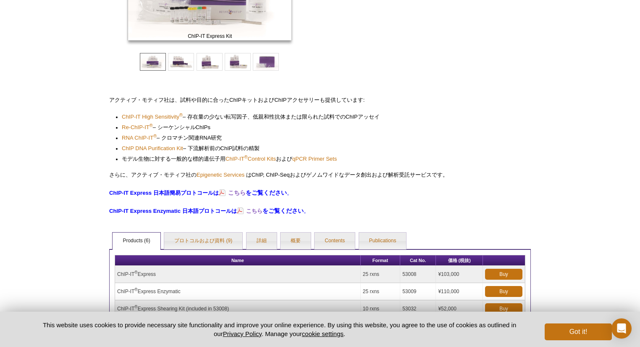  What do you see at coordinates (182, 127) in the screenshot?
I see `span: – シーケンシャル` at bounding box center [182, 127].